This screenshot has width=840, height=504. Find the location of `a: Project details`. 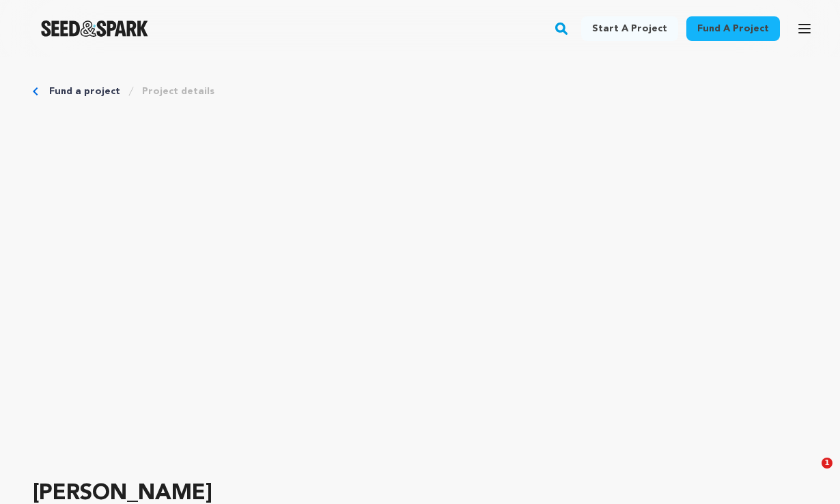

a: Project details is located at coordinates (178, 92).